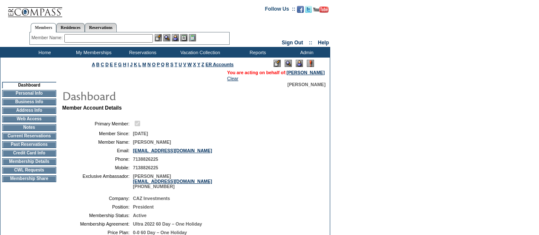  I want to click on span: You are acting on behalf of:, so click(275, 72).